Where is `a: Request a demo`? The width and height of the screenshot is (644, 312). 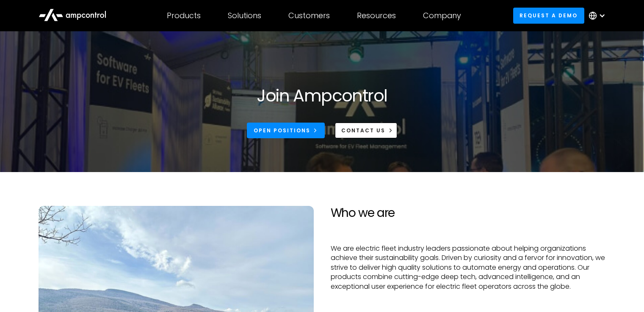 a: Request a demo is located at coordinates (549, 15).